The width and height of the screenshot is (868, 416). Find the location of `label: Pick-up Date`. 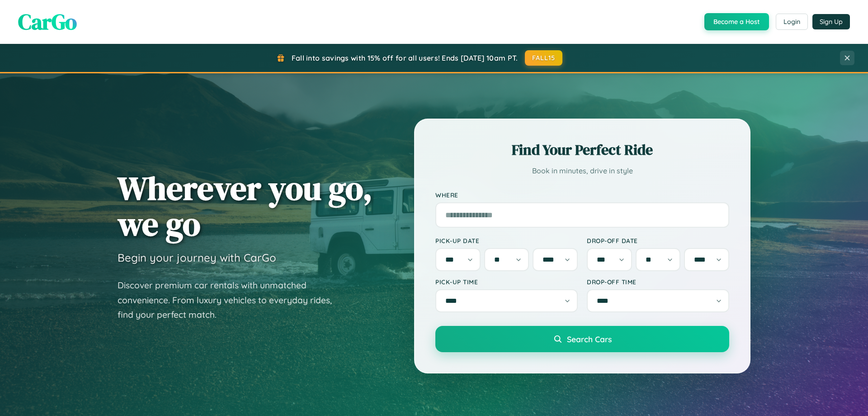

label: Pick-up Date is located at coordinates (507, 240).